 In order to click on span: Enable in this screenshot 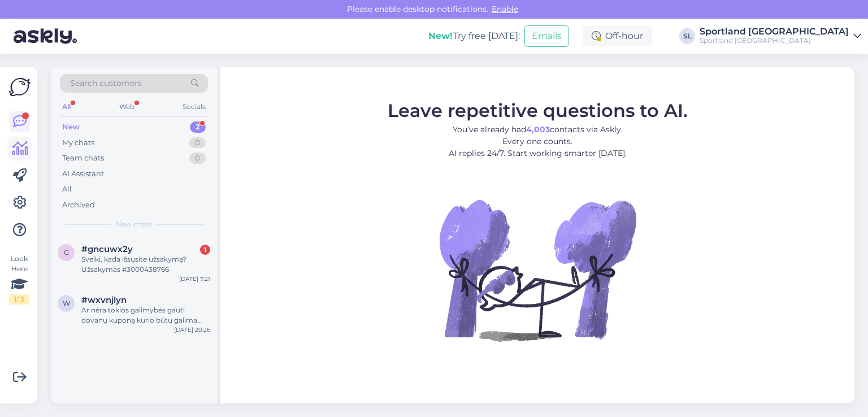, I will do `click(505, 9)`.